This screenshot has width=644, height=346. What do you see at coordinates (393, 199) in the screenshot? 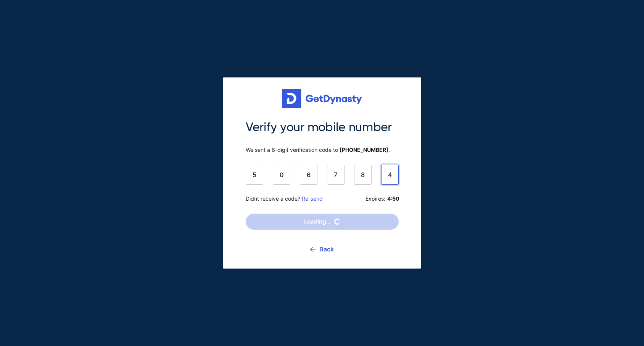
I see `b: 4:50` at bounding box center [393, 199].